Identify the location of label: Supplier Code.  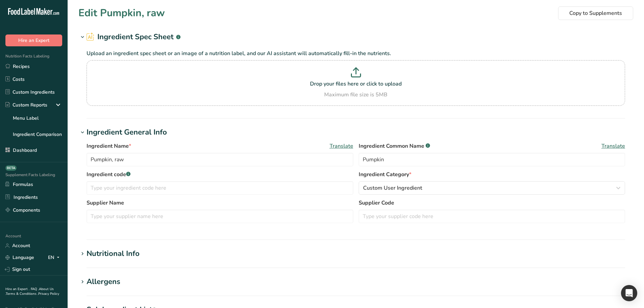
(492, 203).